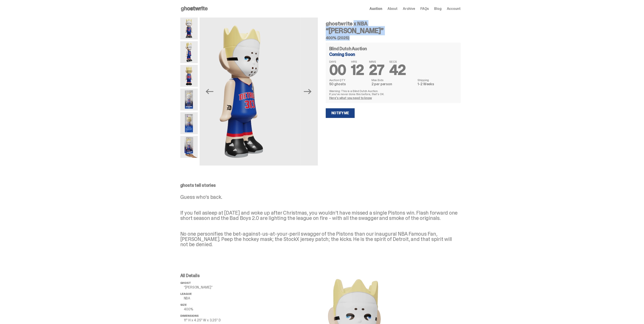  I want to click on span: 27, so click(377, 70).